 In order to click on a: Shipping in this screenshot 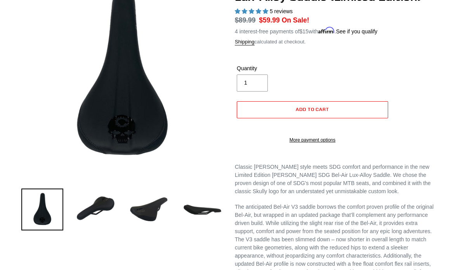, I will do `click(244, 42)`.